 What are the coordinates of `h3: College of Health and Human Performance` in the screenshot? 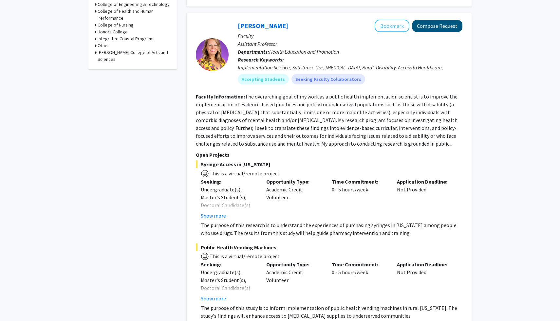 It's located at (134, 15).